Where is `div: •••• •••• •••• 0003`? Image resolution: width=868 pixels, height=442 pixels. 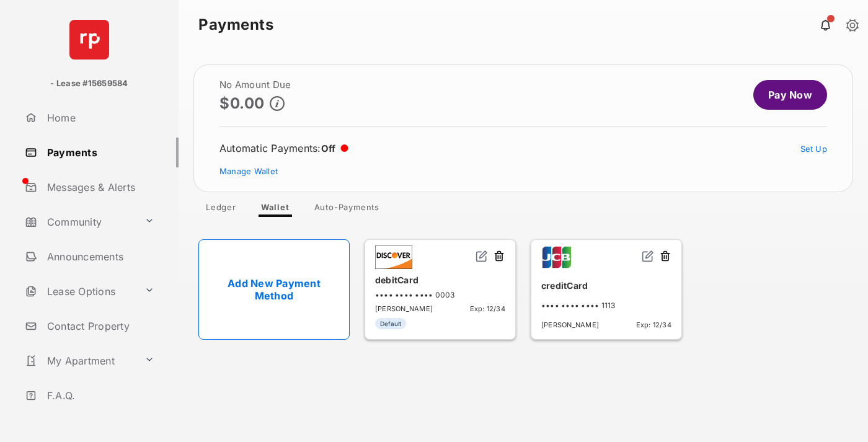 div: •••• •••• •••• 0003 is located at coordinates (440, 295).